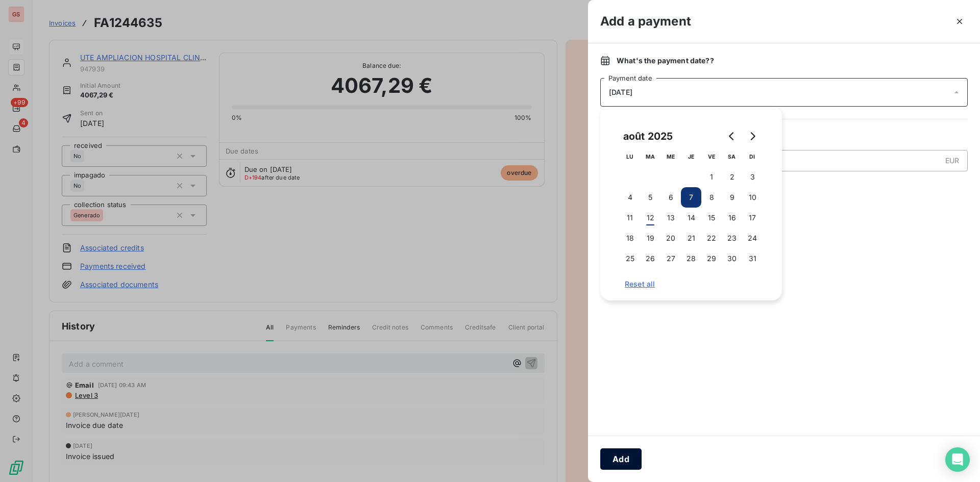 This screenshot has height=482, width=980. What do you see at coordinates (691, 238) in the screenshot?
I see `button: 21` at bounding box center [691, 238].